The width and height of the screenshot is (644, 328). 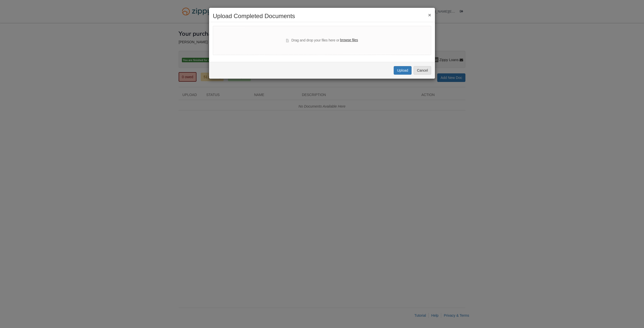 What do you see at coordinates (402, 70) in the screenshot?
I see `button: Upload` at bounding box center [402, 70].